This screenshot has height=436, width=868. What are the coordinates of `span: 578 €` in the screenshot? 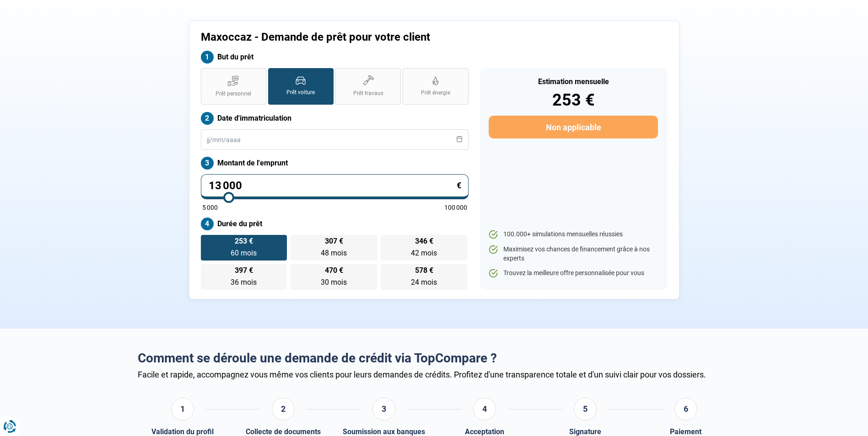 It's located at (424, 271).